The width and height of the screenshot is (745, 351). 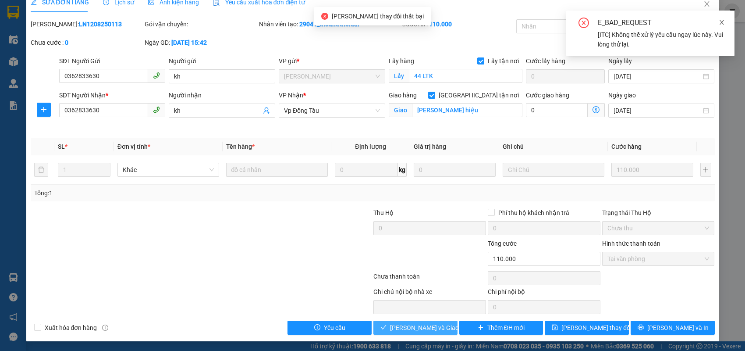 I want to click on span: Xuất hóa đơn hàng, so click(x=71, y=328).